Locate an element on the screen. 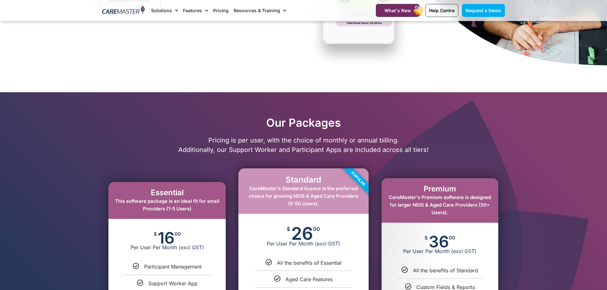  h2: Standard is located at coordinates (303, 180).